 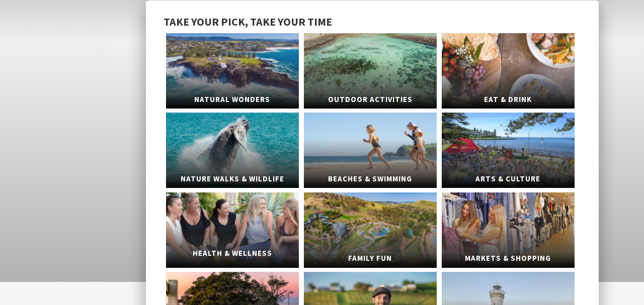 I want to click on span: Eat & Drink, so click(x=508, y=99).